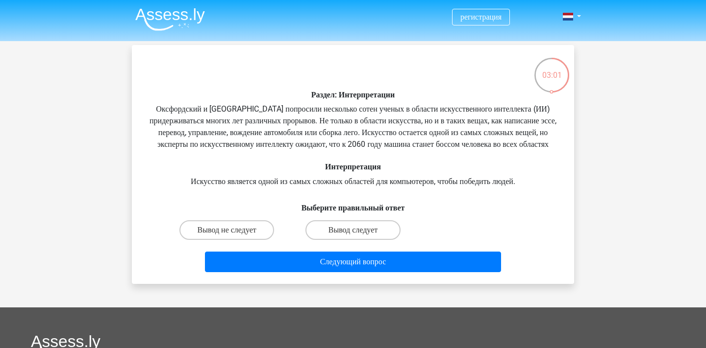  What do you see at coordinates (353, 262) in the screenshot?
I see `button: Следующий вопрос` at bounding box center [353, 262].